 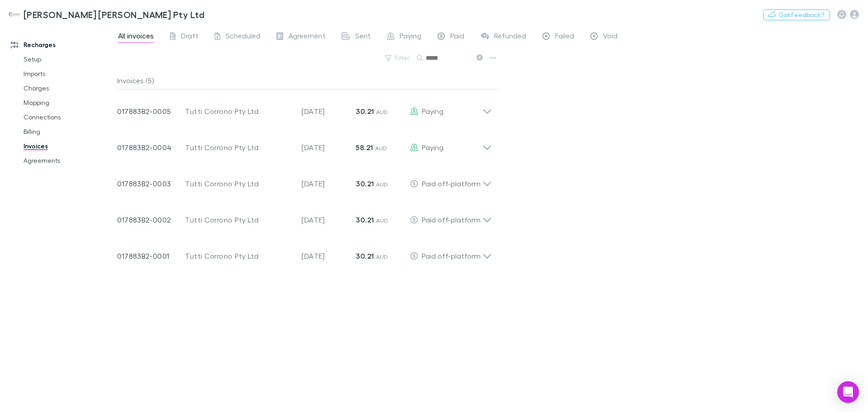 I want to click on span: Agreement, so click(x=307, y=37).